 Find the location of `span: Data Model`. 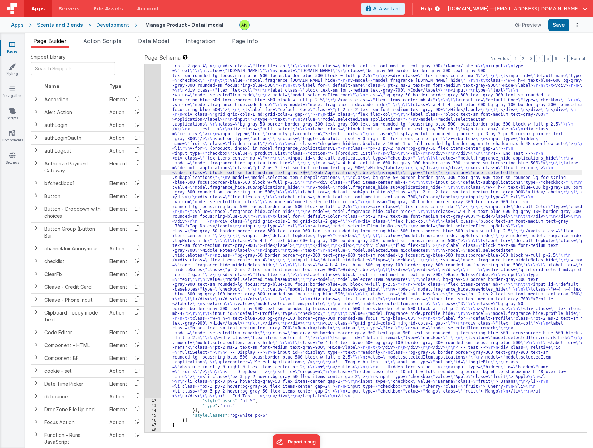

span: Data Model is located at coordinates (153, 41).